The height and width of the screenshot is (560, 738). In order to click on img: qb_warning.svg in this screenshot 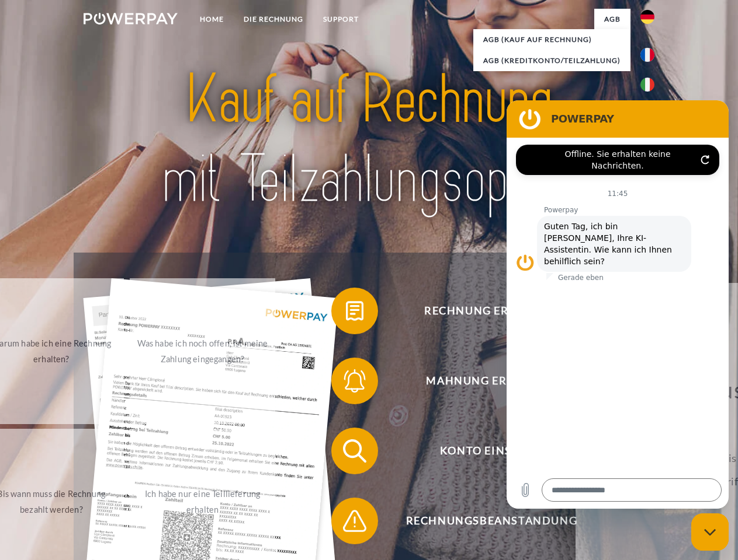, I will do `click(354, 521)`.